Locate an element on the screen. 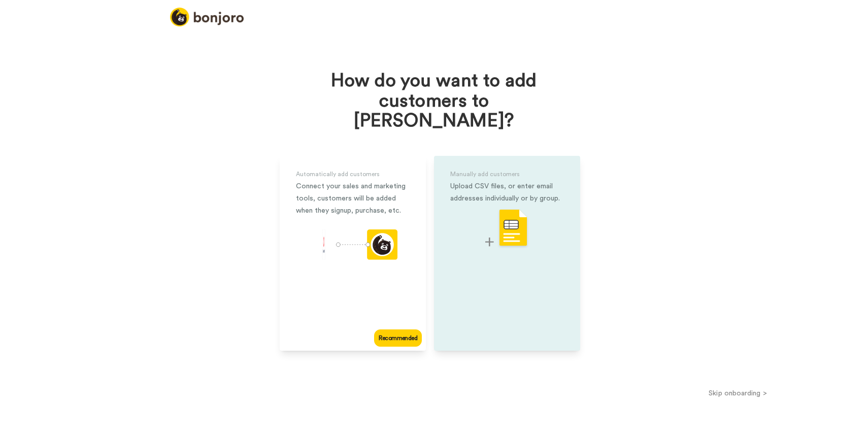 Image resolution: width=868 pixels, height=436 pixels. img: csv-upload.svg is located at coordinates (507, 228).